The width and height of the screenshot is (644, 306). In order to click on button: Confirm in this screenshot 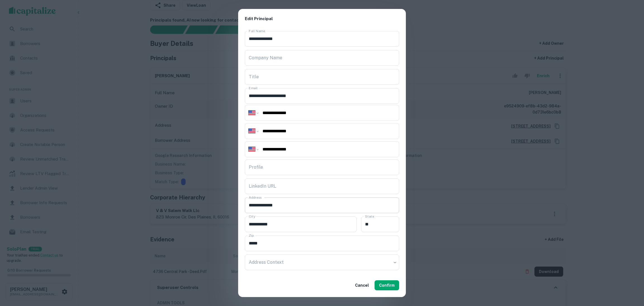, I will do `click(387, 285)`.